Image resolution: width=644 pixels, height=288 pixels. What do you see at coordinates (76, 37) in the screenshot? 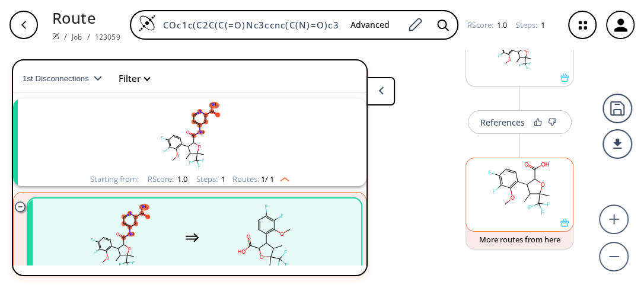
I see `a: Job` at bounding box center [76, 37].